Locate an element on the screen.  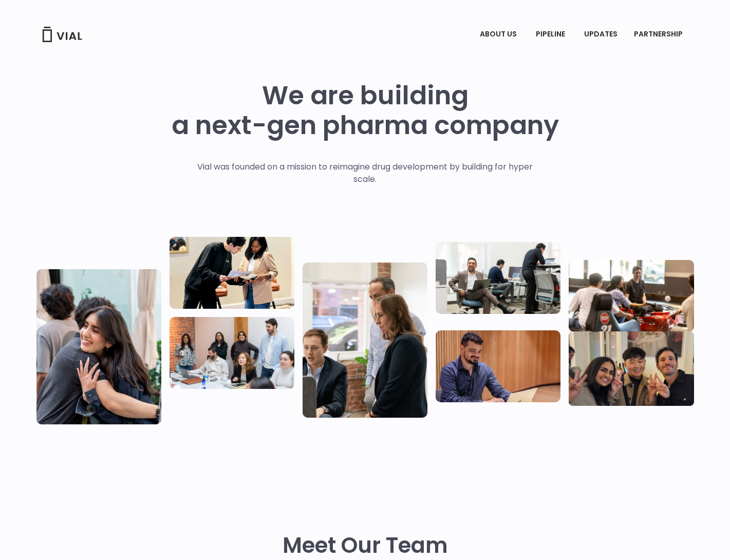
img: Group of three people standing around a computer looking at the screen is located at coordinates (365, 340).